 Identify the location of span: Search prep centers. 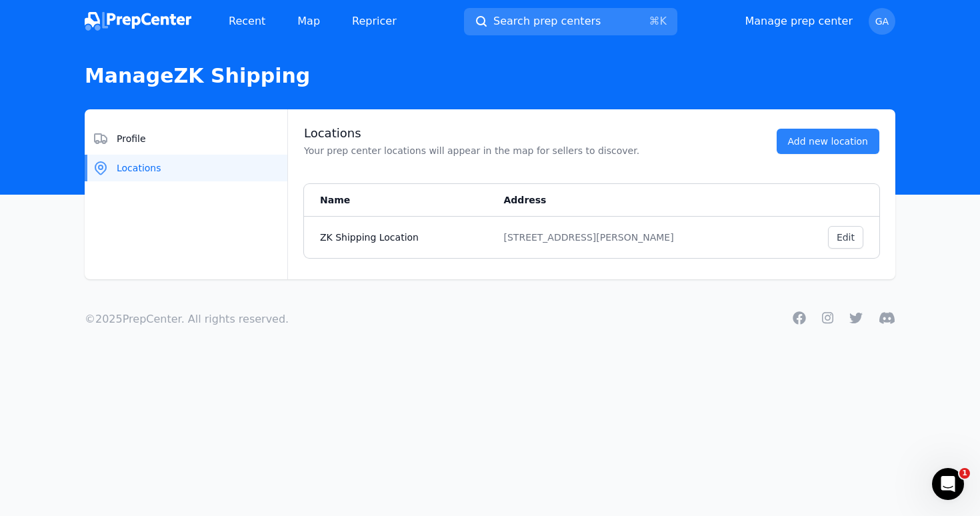
(547, 21).